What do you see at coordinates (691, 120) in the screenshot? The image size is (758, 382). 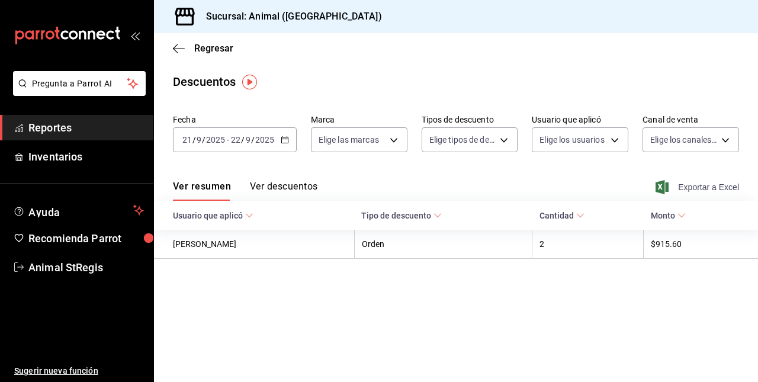 I see `label: Canal de venta` at bounding box center [691, 120].